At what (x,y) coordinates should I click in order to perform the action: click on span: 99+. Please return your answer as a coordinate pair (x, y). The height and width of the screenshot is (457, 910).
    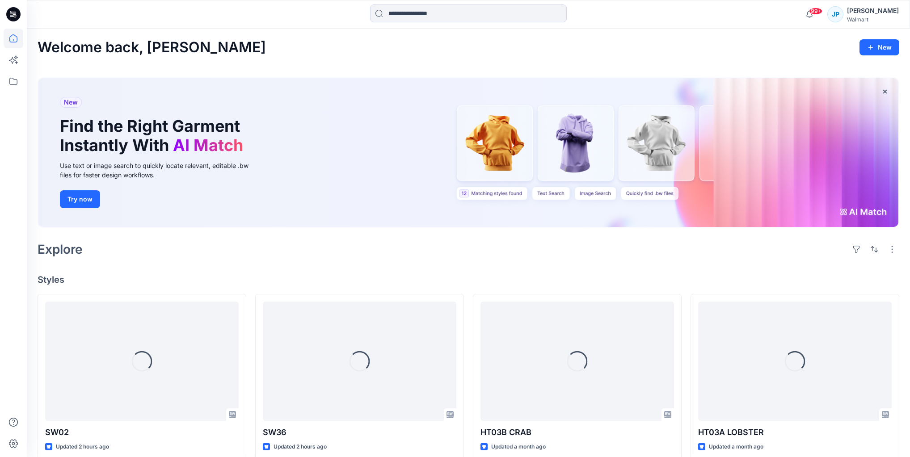
    Looking at the image, I should click on (816, 11).